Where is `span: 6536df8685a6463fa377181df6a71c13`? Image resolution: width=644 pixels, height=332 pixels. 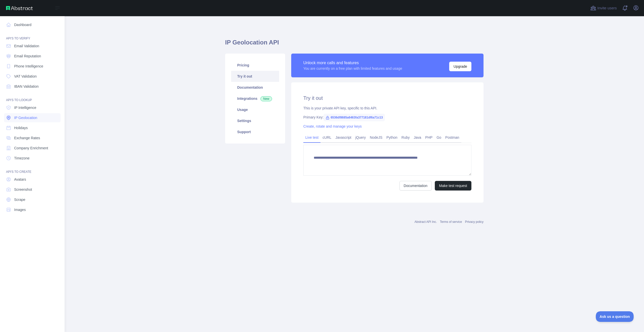 span: 6536df8685a6463fa377181df6a71c13 is located at coordinates (354, 117).